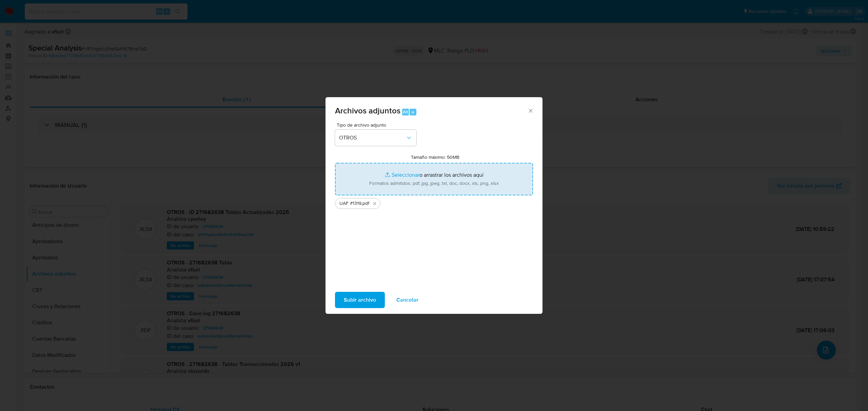 The height and width of the screenshot is (411, 868). Describe the element at coordinates (434, 202) in the screenshot. I see `ul: Archivos seleccionados` at that location.